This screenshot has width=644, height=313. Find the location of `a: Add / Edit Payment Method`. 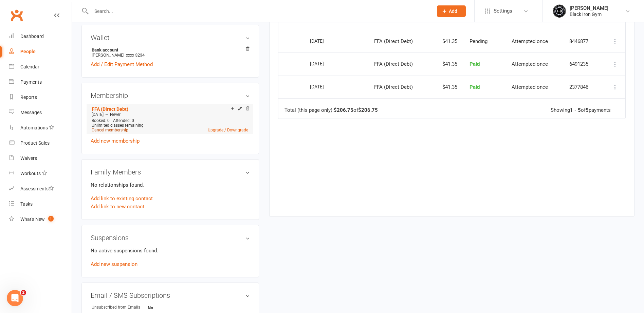

a: Add / Edit Payment Method is located at coordinates (121, 64).